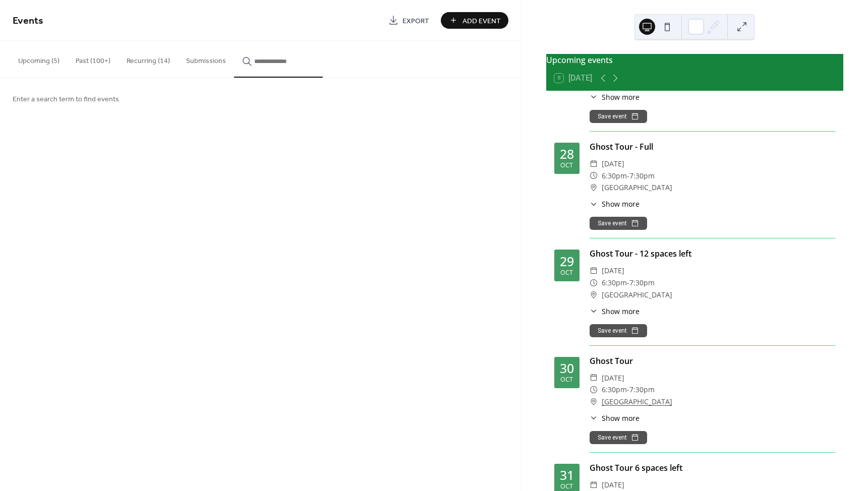 Image resolution: width=868 pixels, height=491 pixels. What do you see at coordinates (567, 475) in the screenshot?
I see `div: 31` at bounding box center [567, 475].